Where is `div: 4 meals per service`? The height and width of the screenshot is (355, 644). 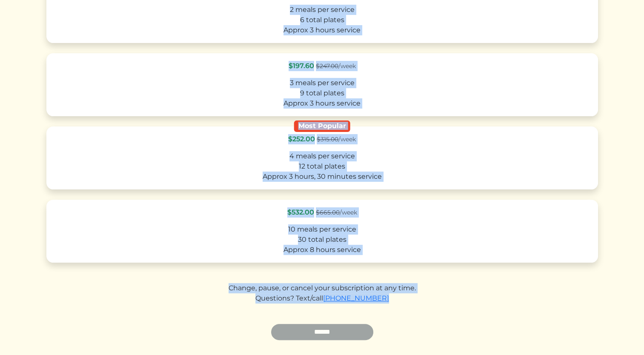
div: 4 meals per service is located at coordinates (322, 156).